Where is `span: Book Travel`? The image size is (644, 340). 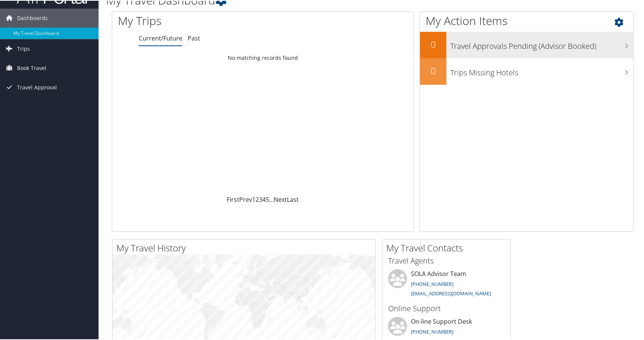
span: Book Travel is located at coordinates (31, 67).